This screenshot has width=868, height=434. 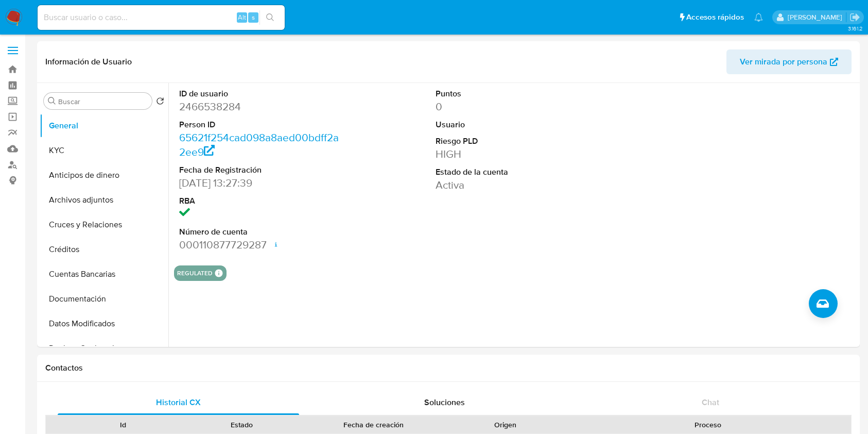 I want to click on dt: Fecha de Registración, so click(x=259, y=170).